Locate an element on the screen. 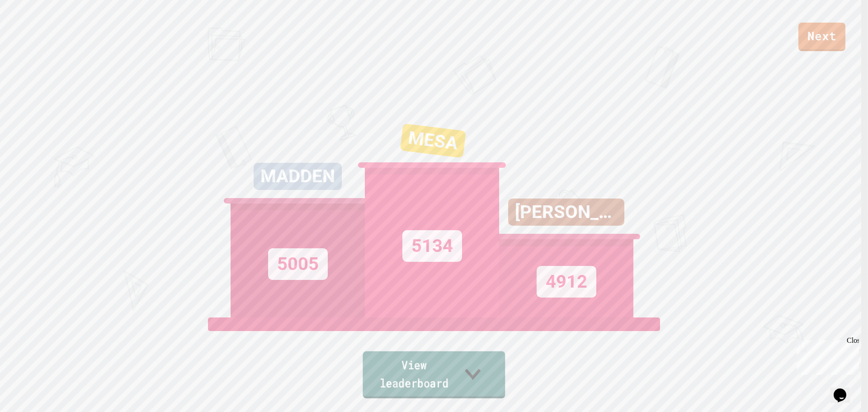 Image resolution: width=868 pixels, height=412 pixels. div: 5134 is located at coordinates (432, 246).